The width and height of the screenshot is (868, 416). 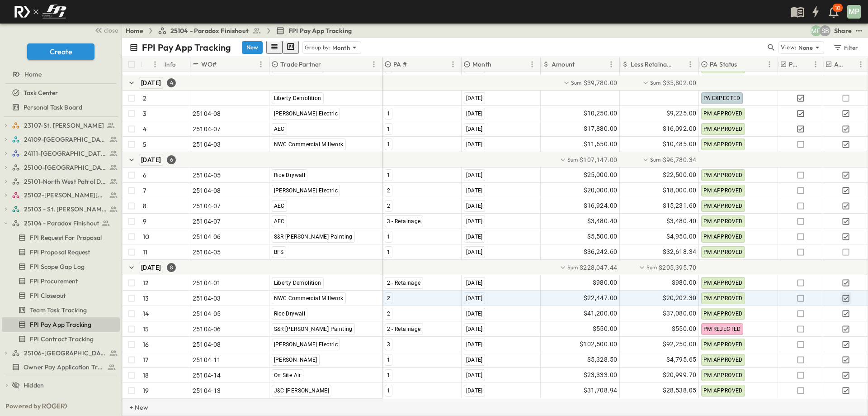 What do you see at coordinates (33, 74) in the screenshot?
I see `span: Home` at bounding box center [33, 74].